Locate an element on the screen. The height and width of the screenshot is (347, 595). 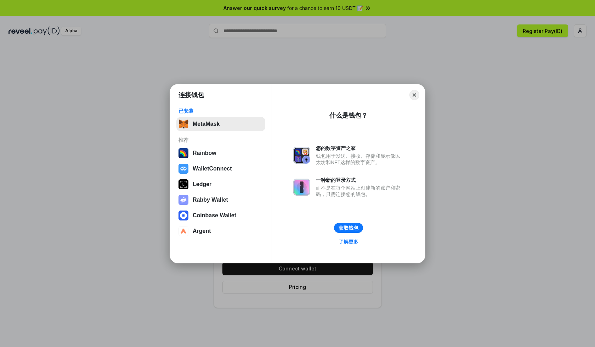
div: Rainbow is located at coordinates (204, 153).